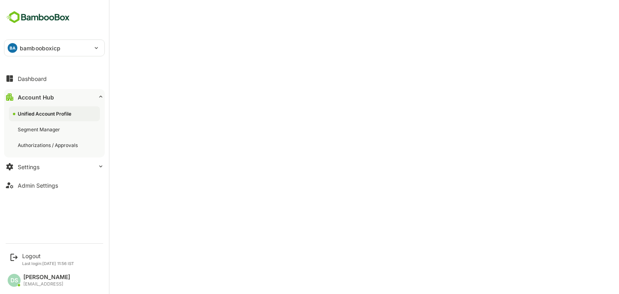  Describe the element at coordinates (32, 79) in the screenshot. I see `div: Dashboard` at that location.